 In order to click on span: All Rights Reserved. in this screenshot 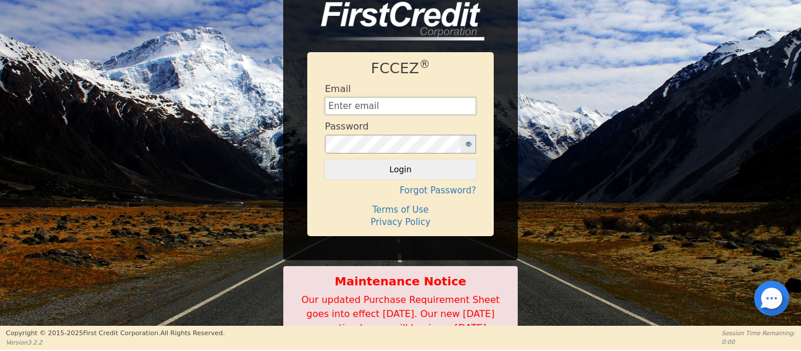, I will do `click(192, 333)`.